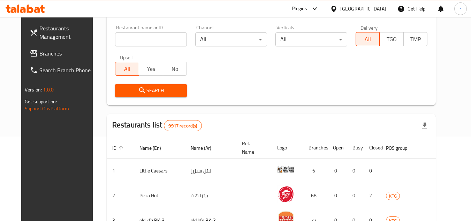  Describe the element at coordinates (372, 148) in the screenshot. I see `th: Closed` at that location.